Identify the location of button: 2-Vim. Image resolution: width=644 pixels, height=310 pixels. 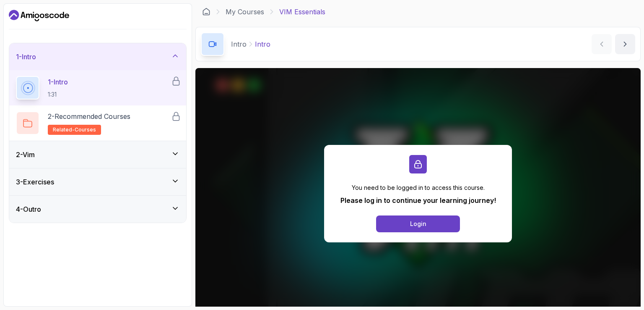
(98, 154).